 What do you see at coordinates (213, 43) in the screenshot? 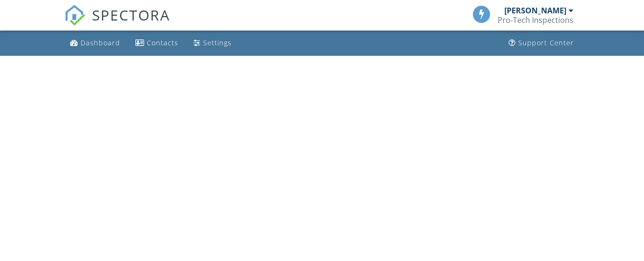
I see `a: Settings` at bounding box center [213, 43].